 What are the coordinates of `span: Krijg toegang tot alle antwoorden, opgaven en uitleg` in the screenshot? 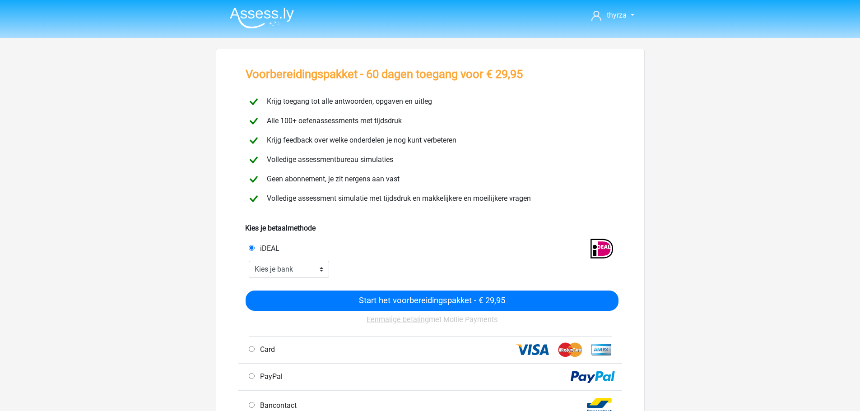 It's located at (348, 101).